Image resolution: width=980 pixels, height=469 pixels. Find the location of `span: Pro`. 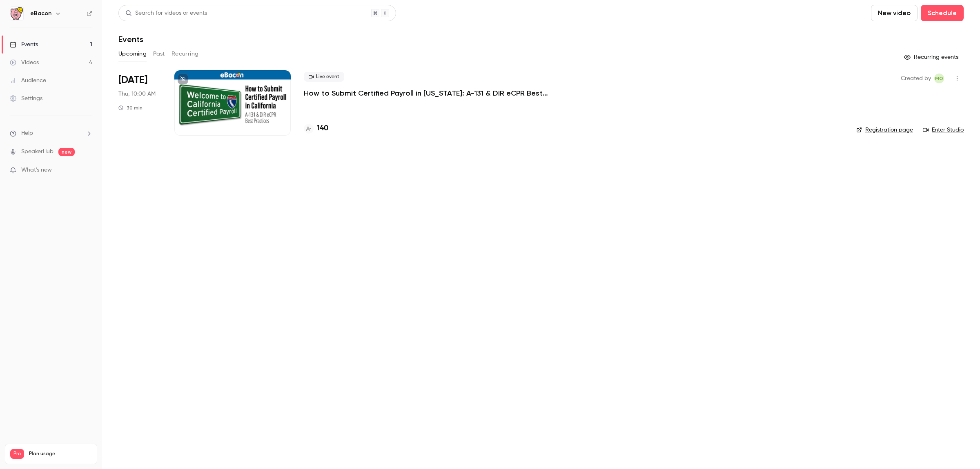

span: Pro is located at coordinates (17, 454).